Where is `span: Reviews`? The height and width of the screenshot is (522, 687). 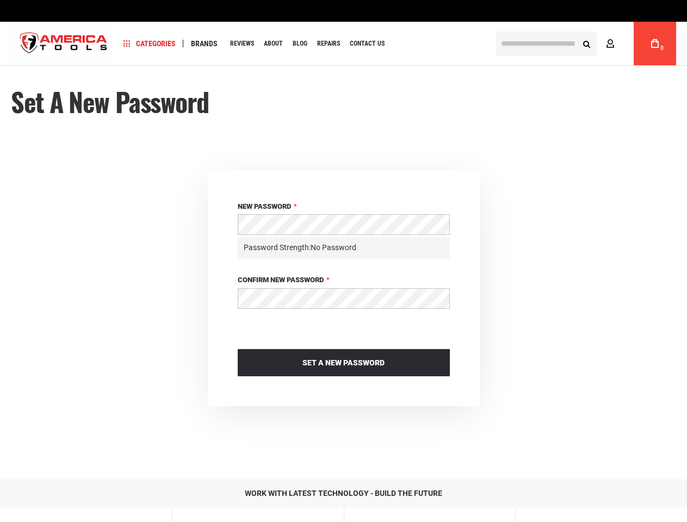 span: Reviews is located at coordinates (242, 44).